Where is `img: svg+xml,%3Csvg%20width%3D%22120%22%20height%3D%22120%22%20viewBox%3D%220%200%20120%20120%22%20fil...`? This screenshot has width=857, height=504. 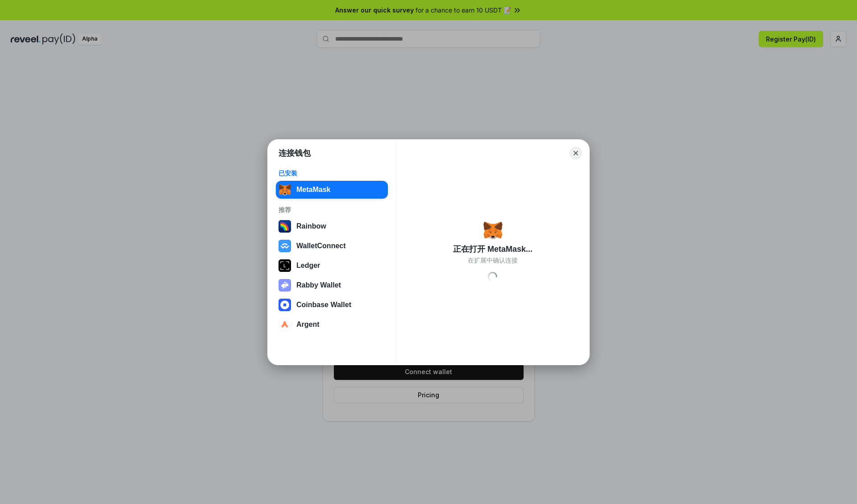
img: svg+xml,%3Csvg%20width%3D%22120%22%20height%3D%22120%22%20viewBox%3D%220%200%20120%20120%22%20fil... is located at coordinates (285, 226).